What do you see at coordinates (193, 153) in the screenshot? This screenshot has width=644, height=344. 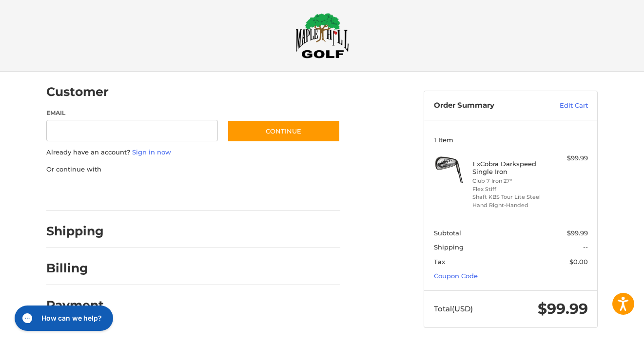 I see `p: Already have an account?` at bounding box center [193, 153].